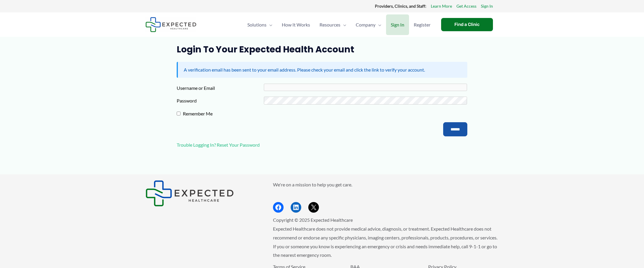 This screenshot has width=644, height=268. I want to click on a: ResourcesMenu Toggle, so click(333, 25).